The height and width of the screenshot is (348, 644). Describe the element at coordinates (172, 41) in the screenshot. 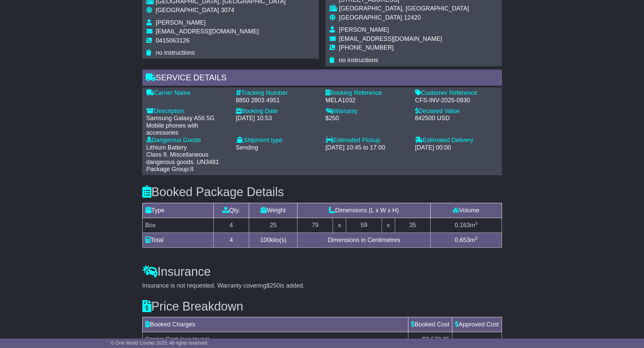

I see `span: 0415063126` at that location.